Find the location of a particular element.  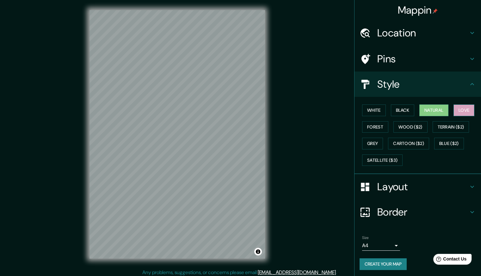

div: Border is located at coordinates (418, 212).